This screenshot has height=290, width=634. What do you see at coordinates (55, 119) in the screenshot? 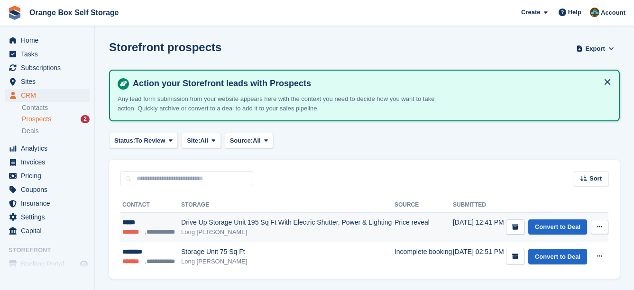
I see `a: Prospects 2` at bounding box center [55, 119].